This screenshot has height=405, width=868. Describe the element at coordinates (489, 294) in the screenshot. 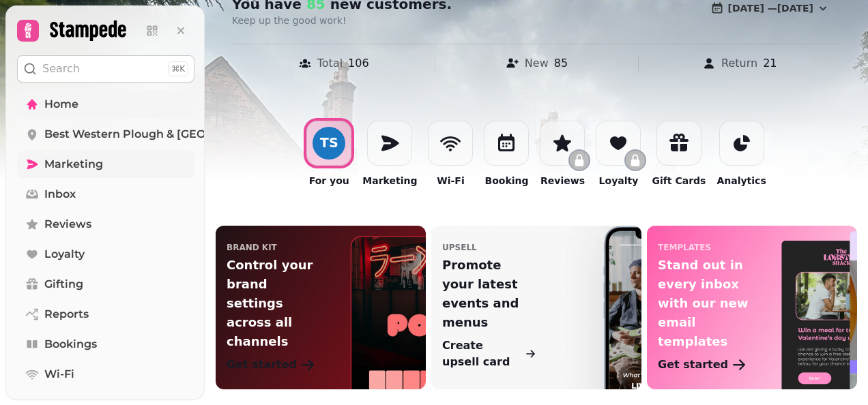

I see `p: Promote your latest events and menus` at that location.